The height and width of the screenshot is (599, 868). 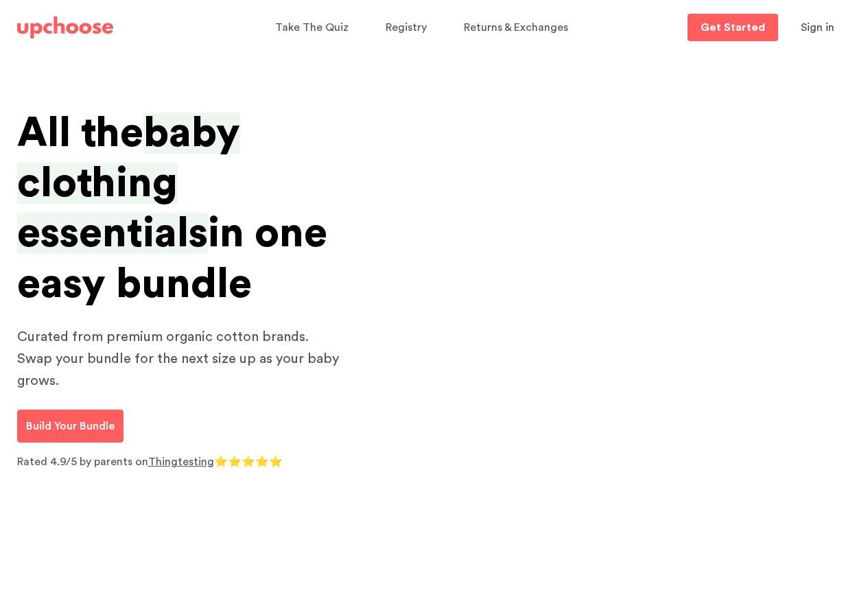 I want to click on span: Rated 4.9/5 by parents on, so click(x=82, y=462).